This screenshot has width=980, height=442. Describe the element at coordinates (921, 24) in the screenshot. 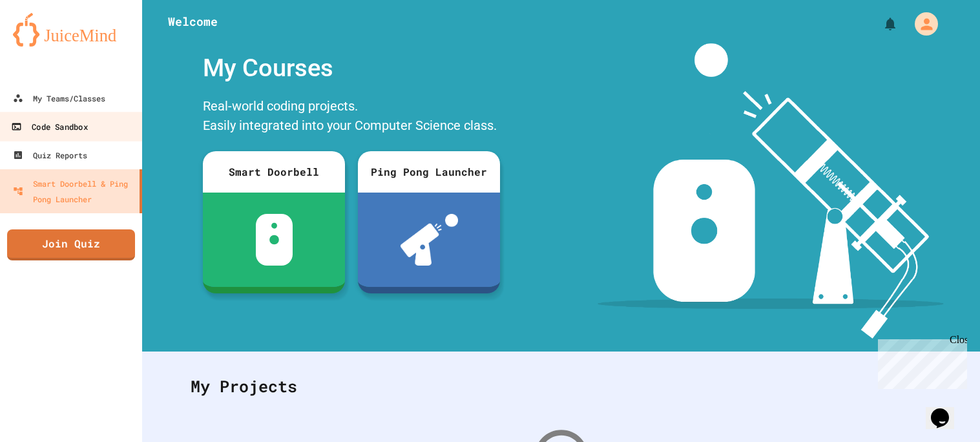

I see `div: My Account` at that location.